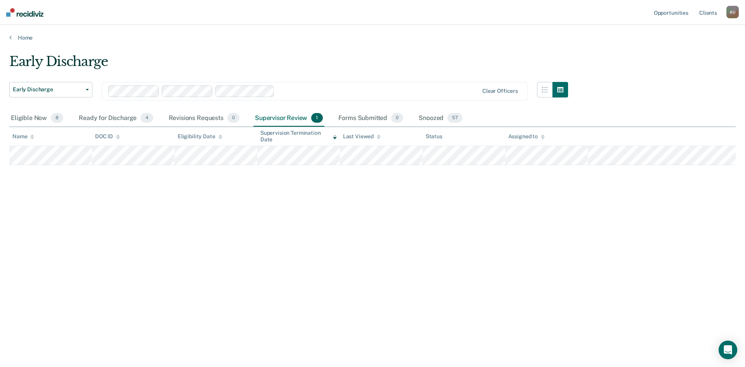  What do you see at coordinates (289, 118) in the screenshot?
I see `div: Supervisor Review1` at bounding box center [289, 118].